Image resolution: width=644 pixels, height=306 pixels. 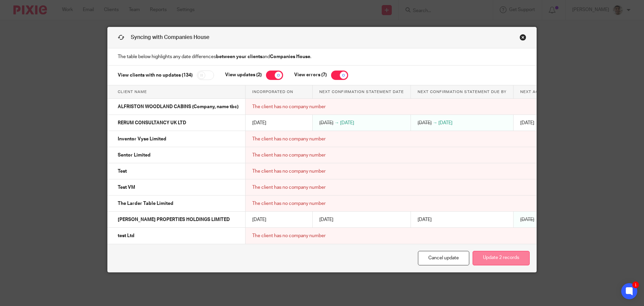 I want to click on label: View updates (2), so click(x=238, y=75).